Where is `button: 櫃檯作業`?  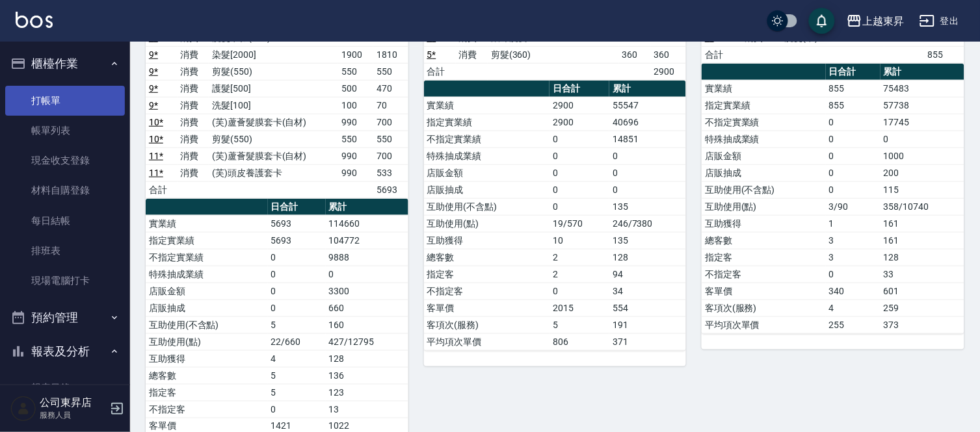
button: 櫃檯作業 is located at coordinates (65, 63).